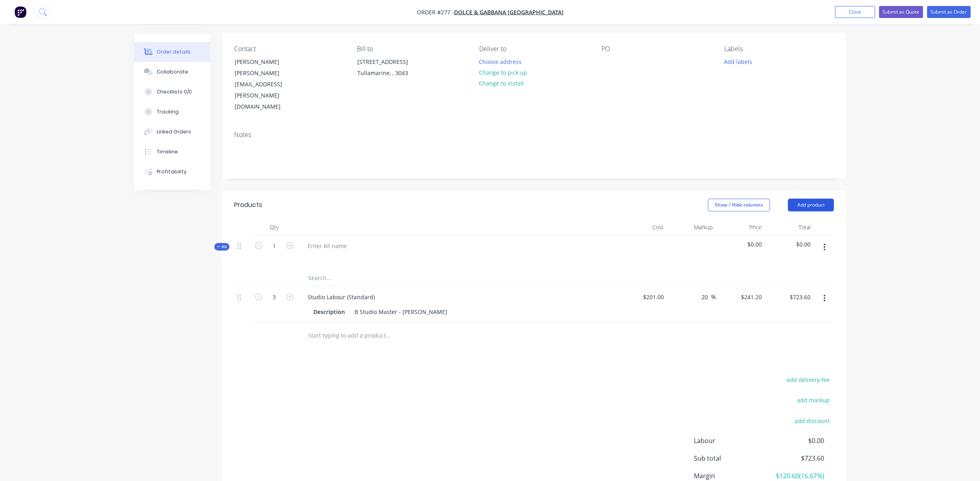 This screenshot has width=980, height=481. What do you see at coordinates (172, 172) in the screenshot?
I see `div: Profitability` at bounding box center [172, 172].